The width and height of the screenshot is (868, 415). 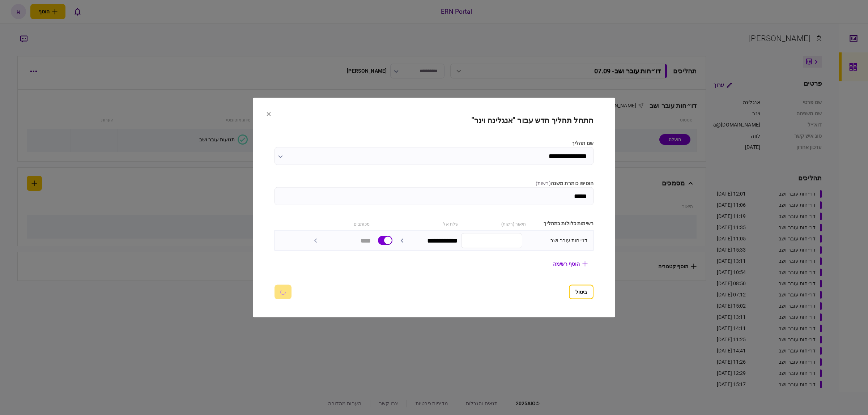 What do you see at coordinates (557, 240) in the screenshot?
I see `div: דו״חות עובר ושב` at bounding box center [557, 240].